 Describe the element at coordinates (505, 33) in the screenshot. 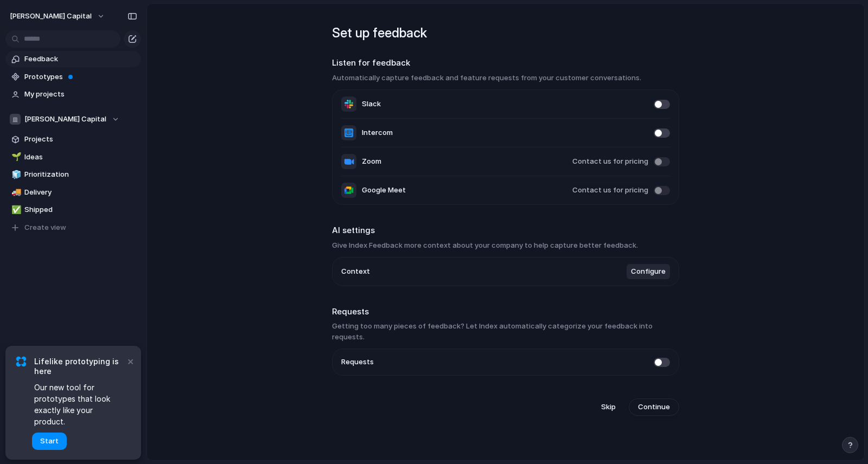

I see `h1: Set up feedback` at that location.